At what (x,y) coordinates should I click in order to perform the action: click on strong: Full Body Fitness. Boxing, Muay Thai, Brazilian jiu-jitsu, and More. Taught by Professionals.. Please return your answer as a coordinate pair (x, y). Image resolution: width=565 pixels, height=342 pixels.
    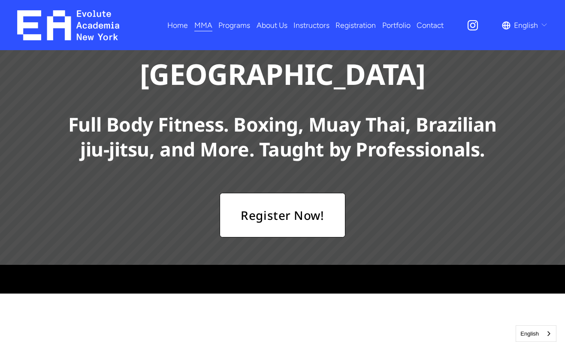
    Looking at the image, I should click on (285, 136).